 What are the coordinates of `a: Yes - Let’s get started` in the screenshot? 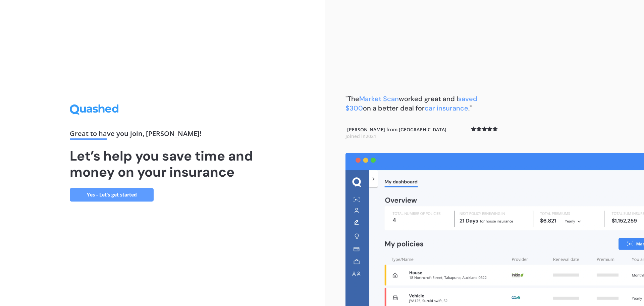 It's located at (112, 195).